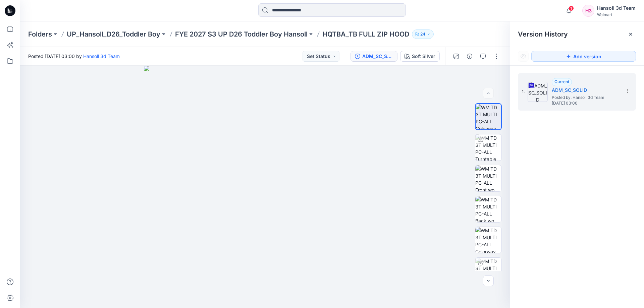  Describe the element at coordinates (585, 98) in the screenshot. I see `span: Posted by: Hansoll 3d Team` at that location.